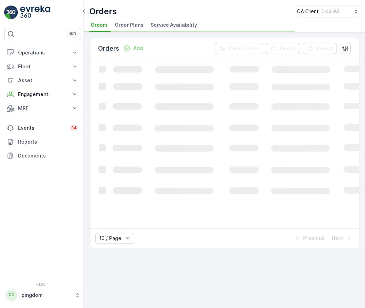 This screenshot has height=308, width=365. Describe the element at coordinates (243, 49) in the screenshot. I see `p: Clear Filters` at that location.